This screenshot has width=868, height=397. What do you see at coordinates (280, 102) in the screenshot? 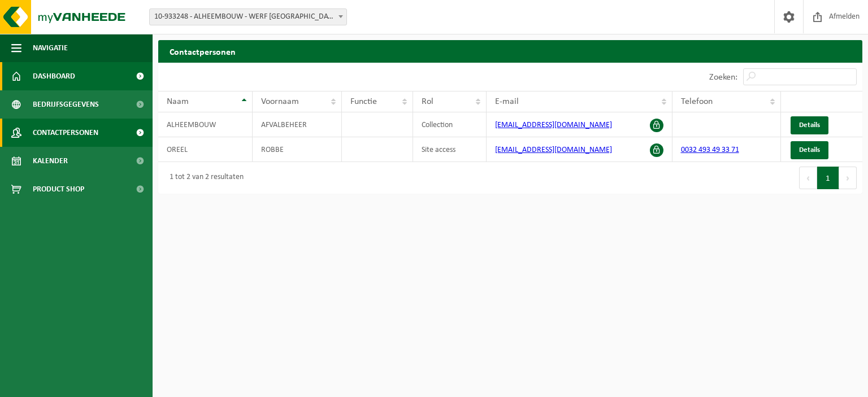
I see `span: Voornaam` at bounding box center [280, 102].